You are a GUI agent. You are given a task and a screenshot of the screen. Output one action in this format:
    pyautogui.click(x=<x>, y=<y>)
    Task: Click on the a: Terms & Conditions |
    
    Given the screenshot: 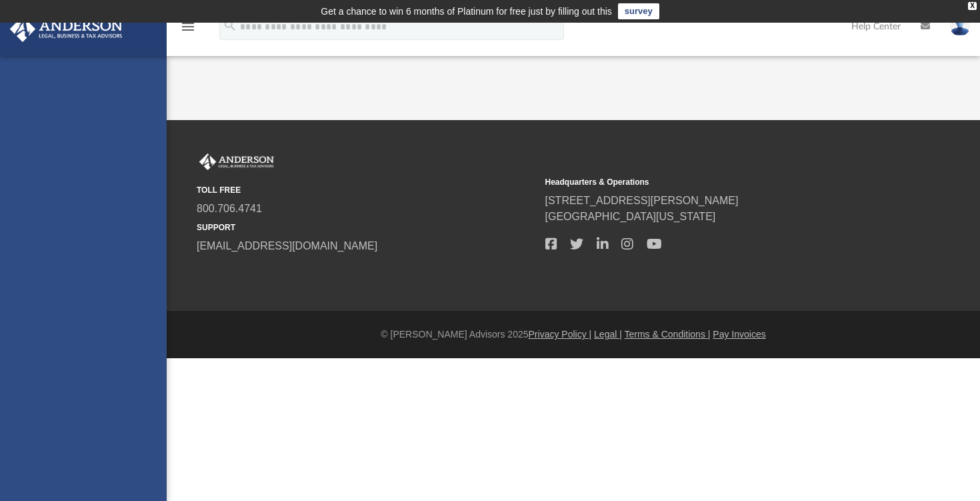 What is the action you would take?
    pyautogui.click(x=667, y=334)
    